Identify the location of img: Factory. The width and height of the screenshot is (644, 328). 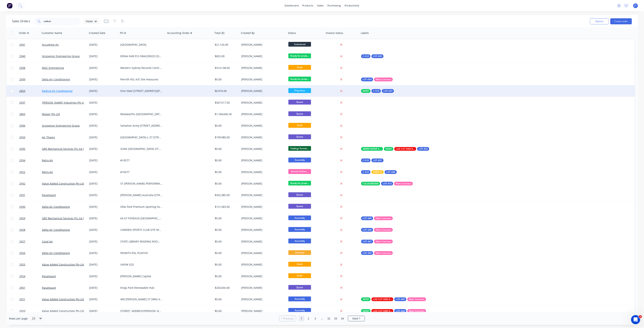
(9, 6).